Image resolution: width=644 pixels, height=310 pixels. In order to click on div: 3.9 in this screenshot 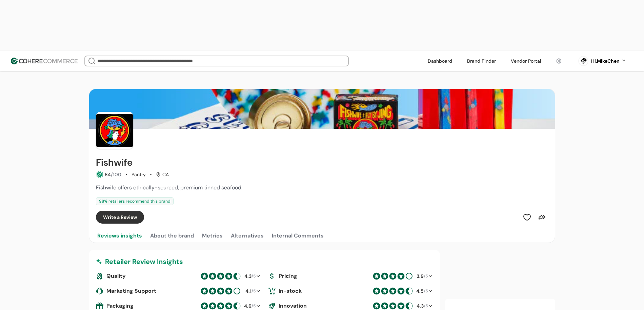, I will do `click(420, 276)`.